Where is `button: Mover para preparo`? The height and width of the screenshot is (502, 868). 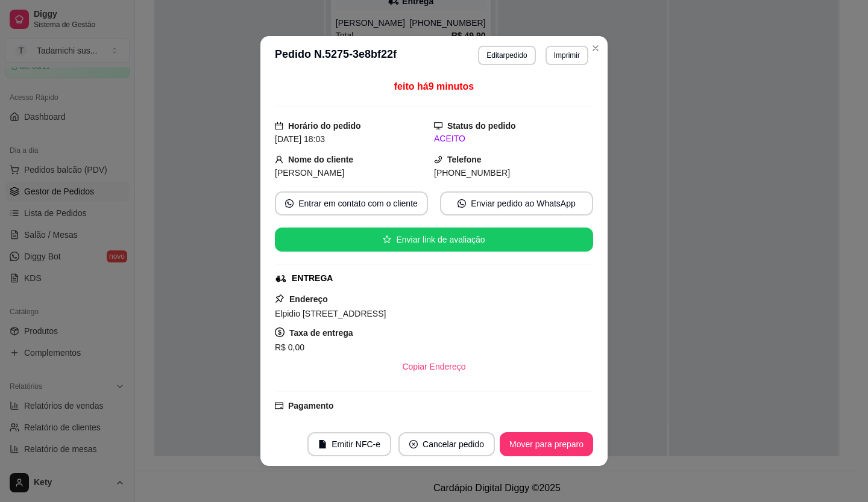
button: Mover para preparo is located at coordinates (546, 445).